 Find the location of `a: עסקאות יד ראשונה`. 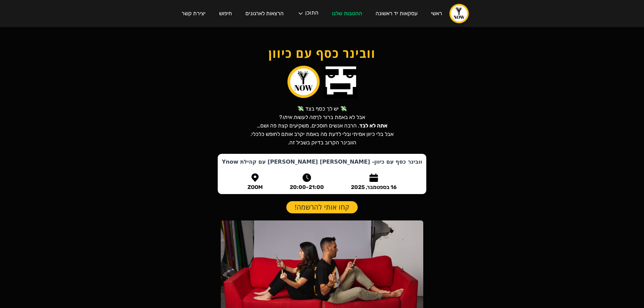

a: עסקאות יד ראשונה is located at coordinates (397, 14).